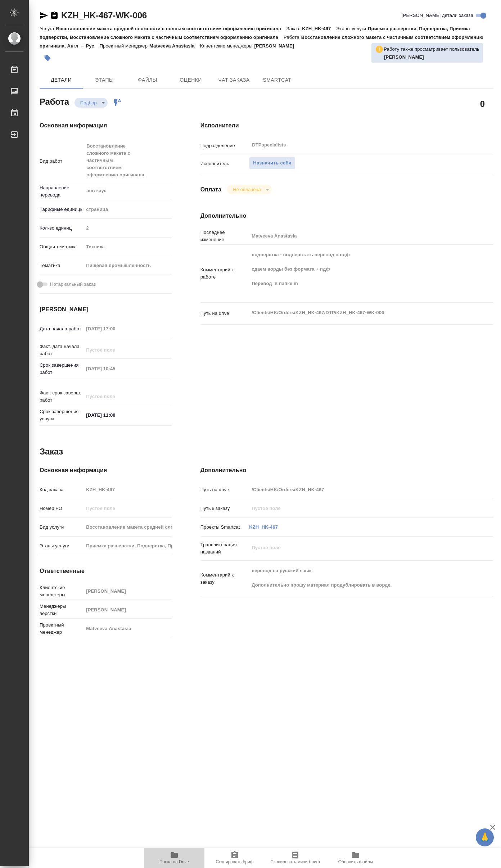  What do you see at coordinates (128, 266) in the screenshot?
I see `div: Пищевая промышленность` at bounding box center [128, 266].